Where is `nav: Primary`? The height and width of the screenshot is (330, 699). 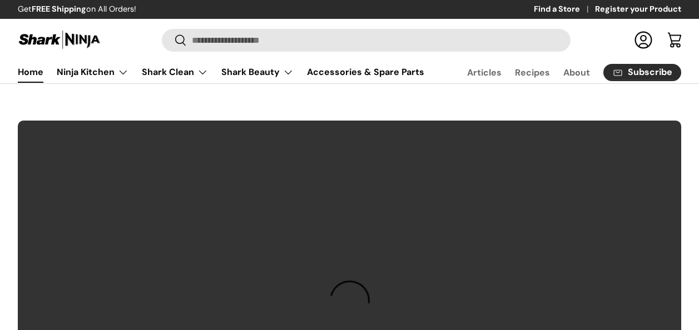 nav: Primary is located at coordinates (221, 72).